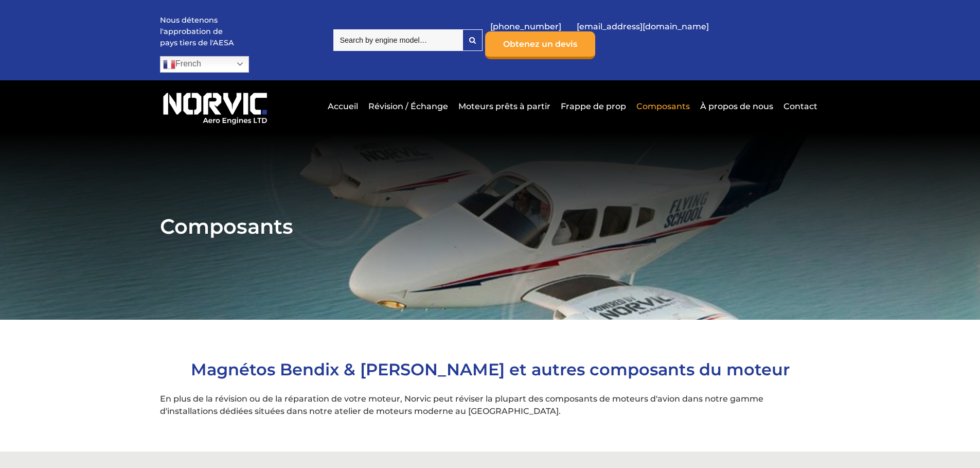 This screenshot has height=468, width=980. I want to click on a: Moteurs prêts à partir, so click(504, 106).